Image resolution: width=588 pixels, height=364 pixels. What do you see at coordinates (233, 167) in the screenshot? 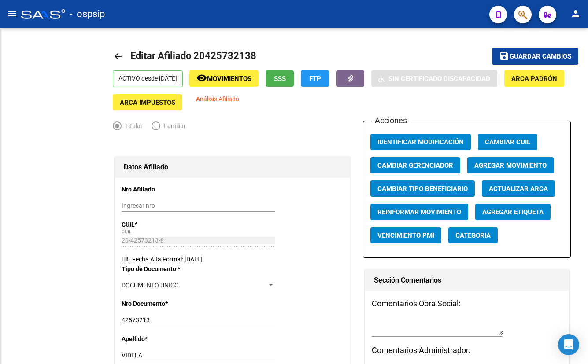
I see `h1: Datos Afiliado` at bounding box center [233, 167].